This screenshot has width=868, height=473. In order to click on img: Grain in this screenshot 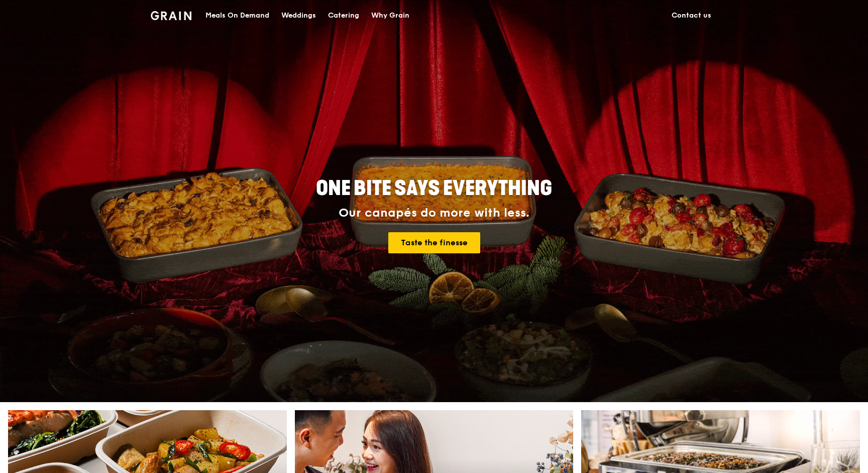, I will do `click(171, 15)`.